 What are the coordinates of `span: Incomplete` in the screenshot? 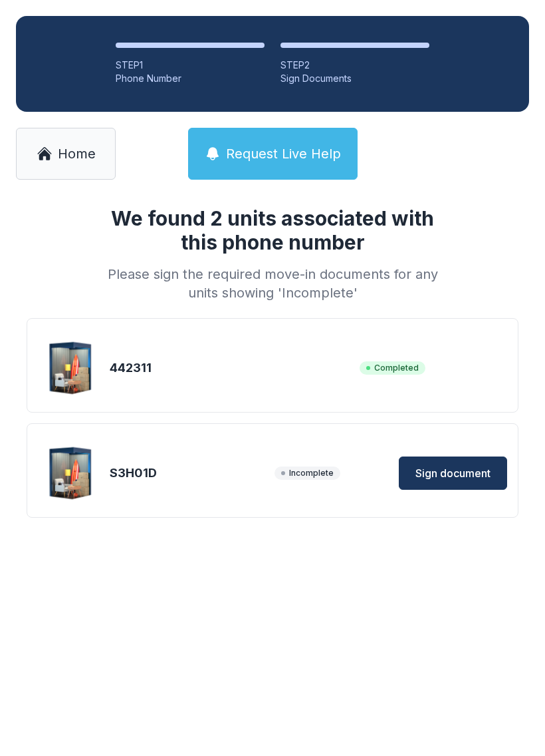 It's located at (308, 473).